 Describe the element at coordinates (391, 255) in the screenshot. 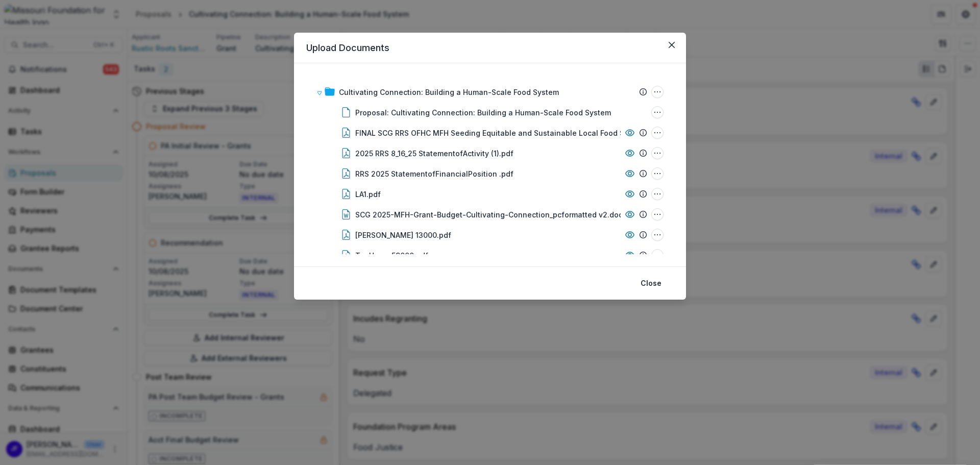

I see `div: Tru Home 59000.pdf` at that location.